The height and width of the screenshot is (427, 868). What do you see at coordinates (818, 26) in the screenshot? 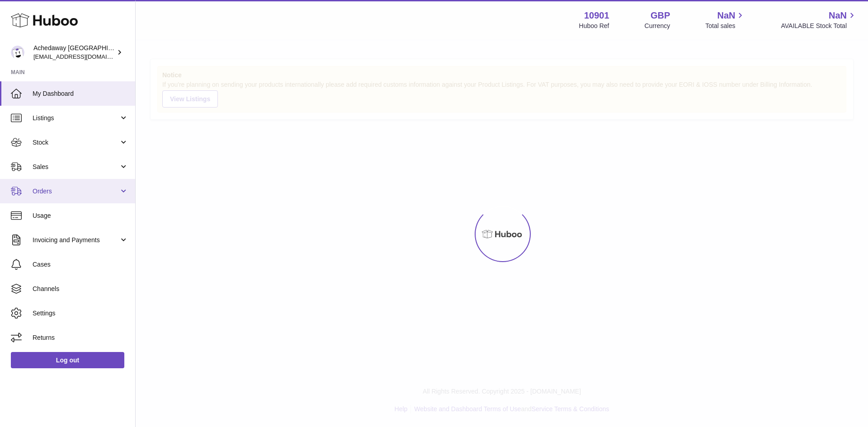
I see `span: AVAILABLE Stock Total` at bounding box center [818, 26].